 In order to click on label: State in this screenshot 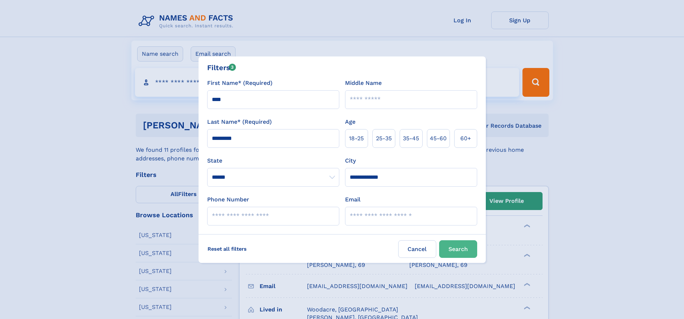, I will do `click(273, 161)`.